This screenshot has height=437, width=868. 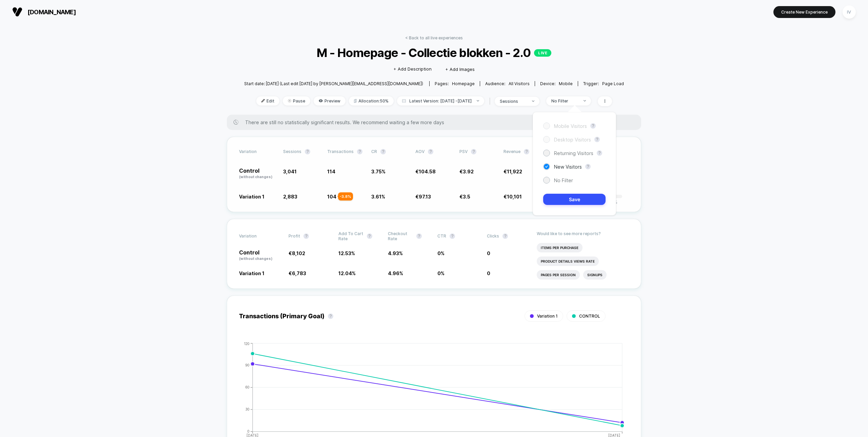 I want to click on span: There are still no statistically significant results. We recommend waiting a few more days, so click(x=436, y=122).